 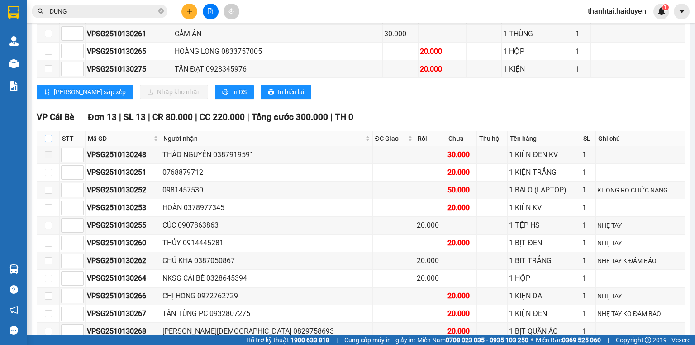 I want to click on div: 1 KIỆN DÀI, so click(x=544, y=295).